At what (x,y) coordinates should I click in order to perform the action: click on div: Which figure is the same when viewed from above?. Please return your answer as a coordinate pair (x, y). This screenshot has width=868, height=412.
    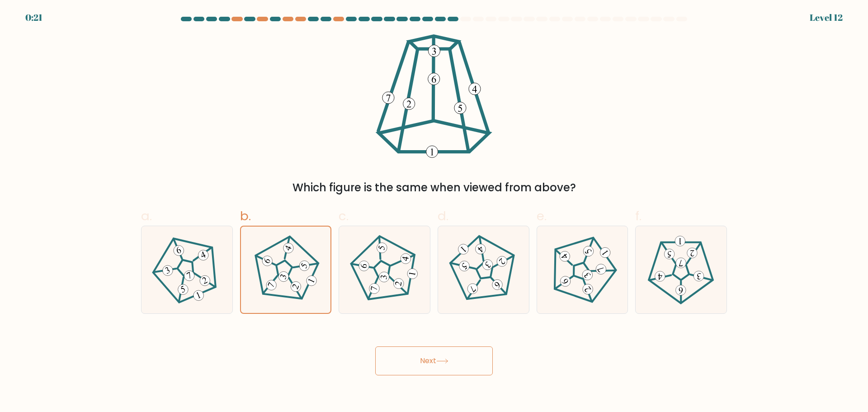
    Looking at the image, I should click on (434, 188).